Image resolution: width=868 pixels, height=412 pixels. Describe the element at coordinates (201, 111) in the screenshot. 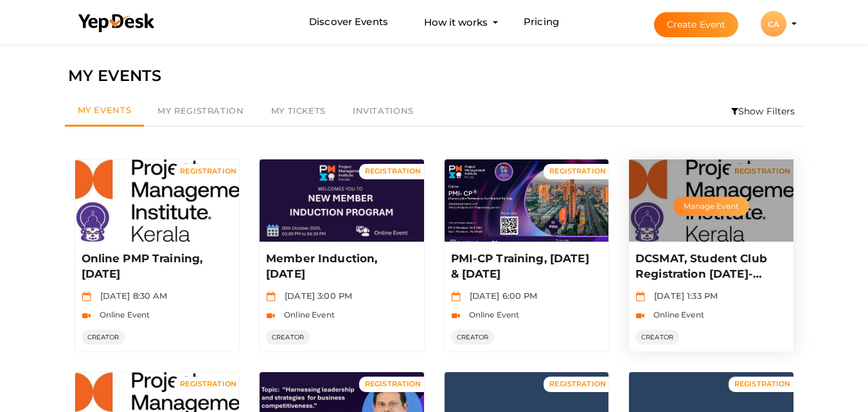

I see `span: My Registration` at that location.